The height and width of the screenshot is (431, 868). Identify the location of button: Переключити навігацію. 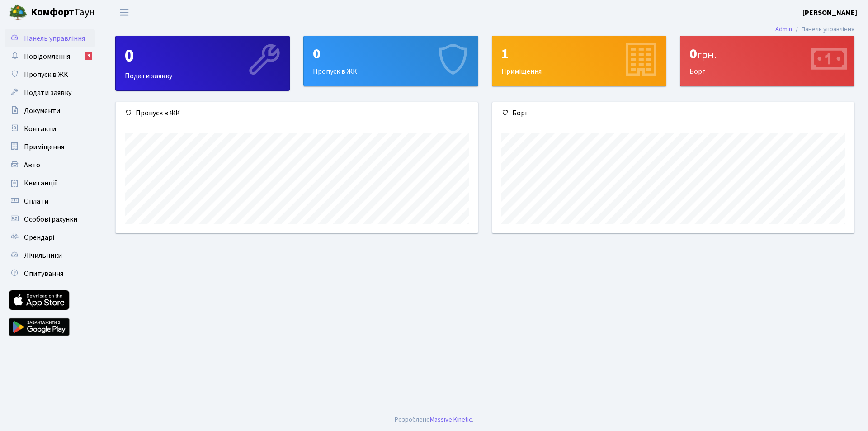
(124, 12).